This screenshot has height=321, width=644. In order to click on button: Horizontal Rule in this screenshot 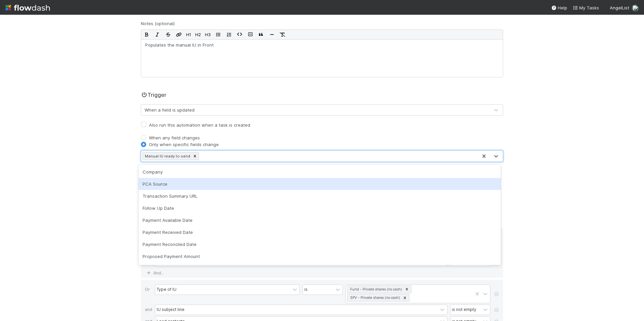, I will do `click(272, 35)`.